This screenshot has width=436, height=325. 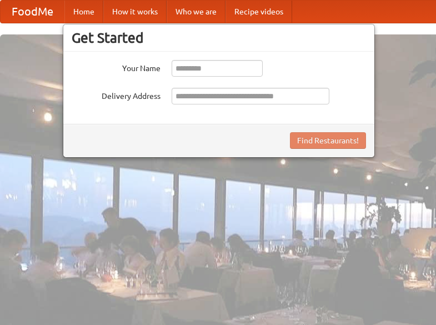 I want to click on label: Your Name, so click(x=116, y=67).